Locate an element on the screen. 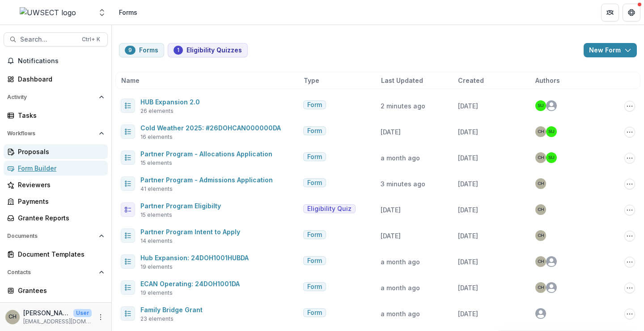 This screenshot has width=644, height=331. button: Partners is located at coordinates (610, 13).